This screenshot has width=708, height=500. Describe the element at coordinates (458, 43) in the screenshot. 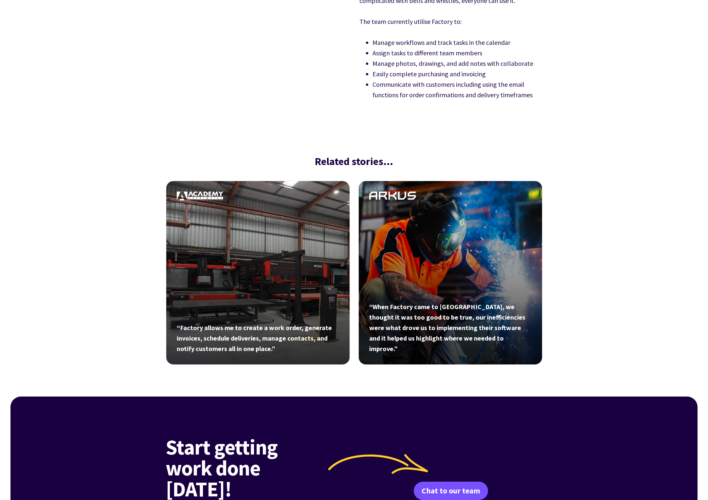

I see `li: Manage workflows and track tasks in the calendar` at that location.